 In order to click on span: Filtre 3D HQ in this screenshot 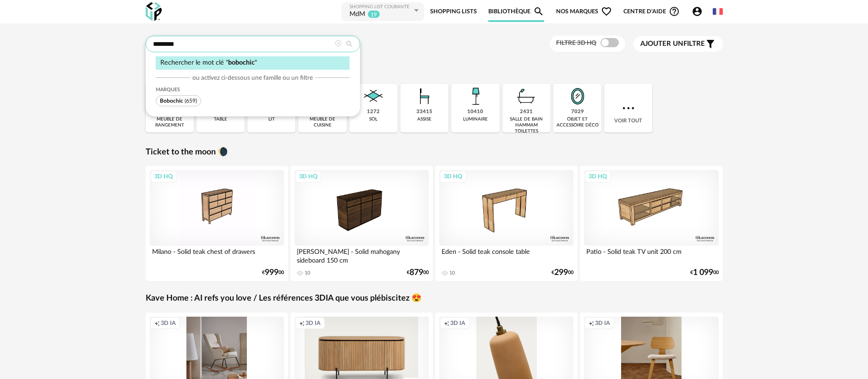, I will do `click(576, 43)`.